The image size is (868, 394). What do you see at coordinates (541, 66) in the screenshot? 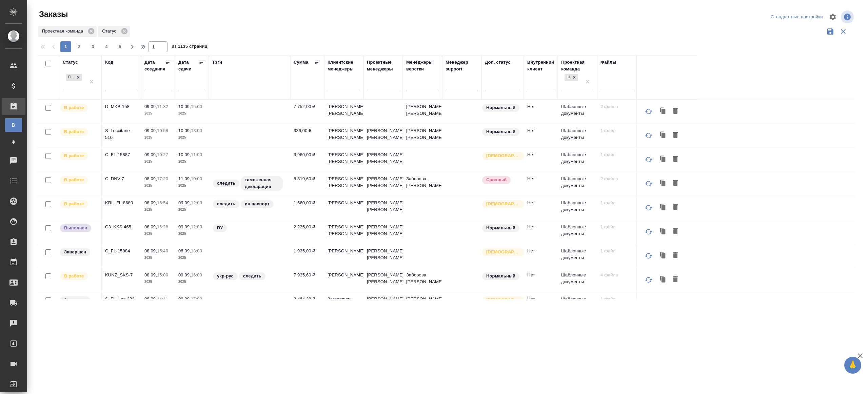
I see `div: Внутренний клиент` at bounding box center [541, 66].